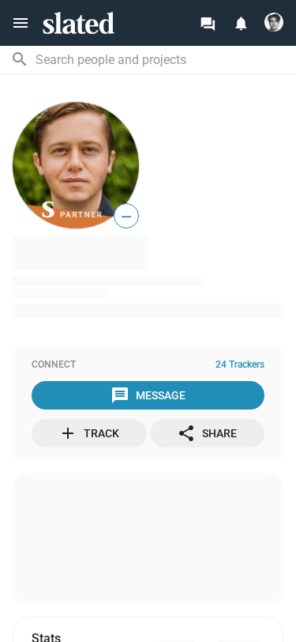  I want to click on img: David Leidy, so click(274, 22).